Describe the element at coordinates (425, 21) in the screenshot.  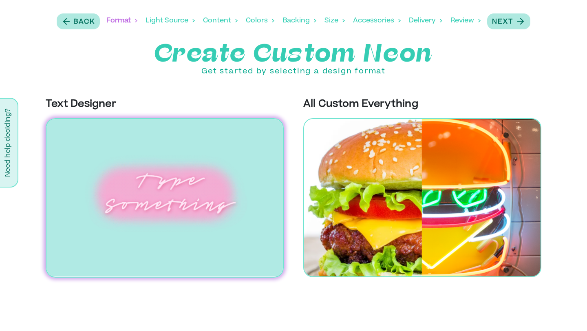
I see `div: Delivery` at that location.